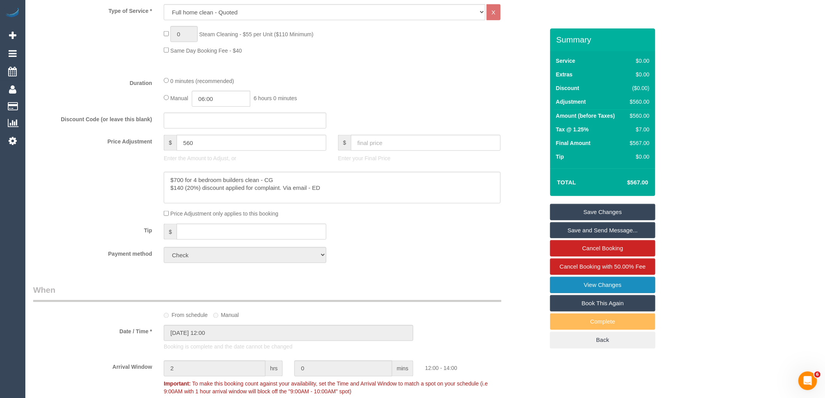 The image size is (825, 398). I want to click on p: Enter your Final Price, so click(419, 158).